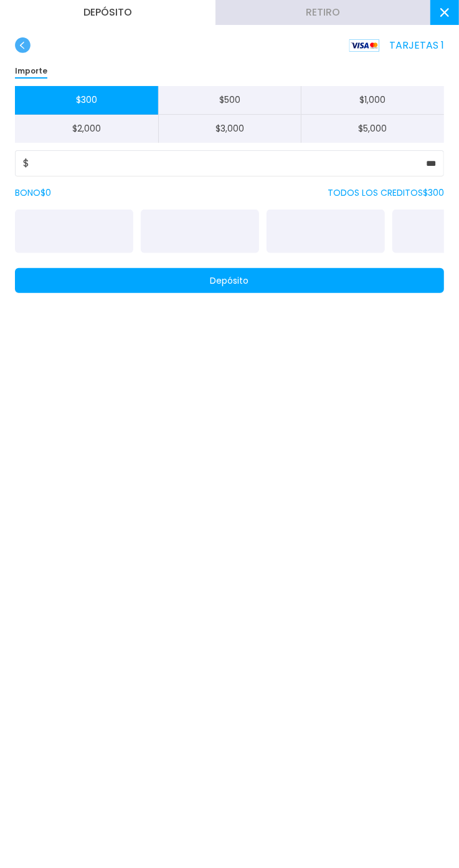 This screenshot has width=459, height=868. Describe the element at coordinates (372, 129) in the screenshot. I see `button: $5,000` at that location.